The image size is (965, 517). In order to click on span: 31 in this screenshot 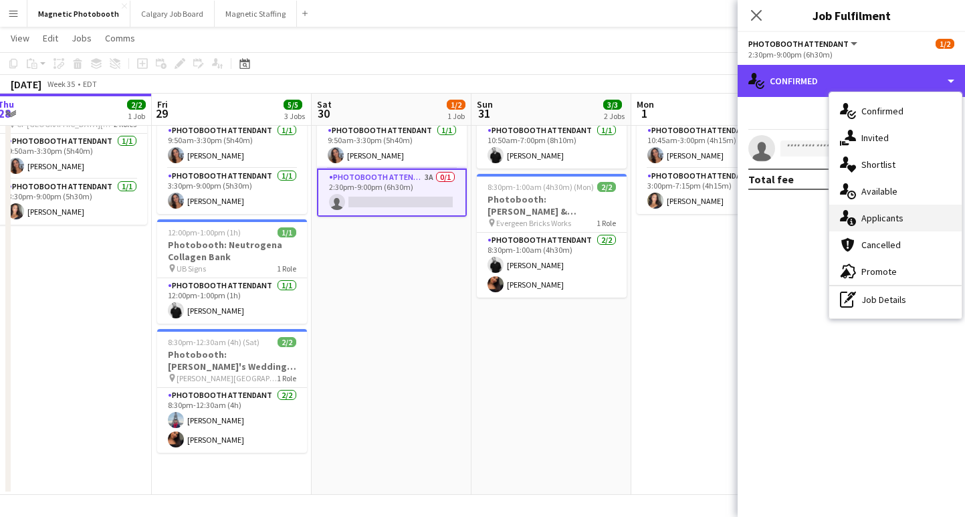, I will do `click(484, 113)`.